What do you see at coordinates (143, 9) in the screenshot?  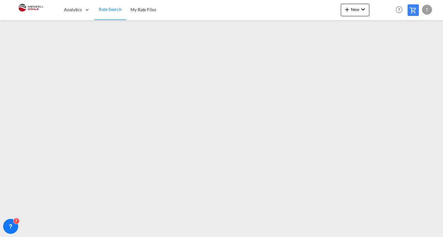 I see `span: My Rate Files` at bounding box center [143, 9].